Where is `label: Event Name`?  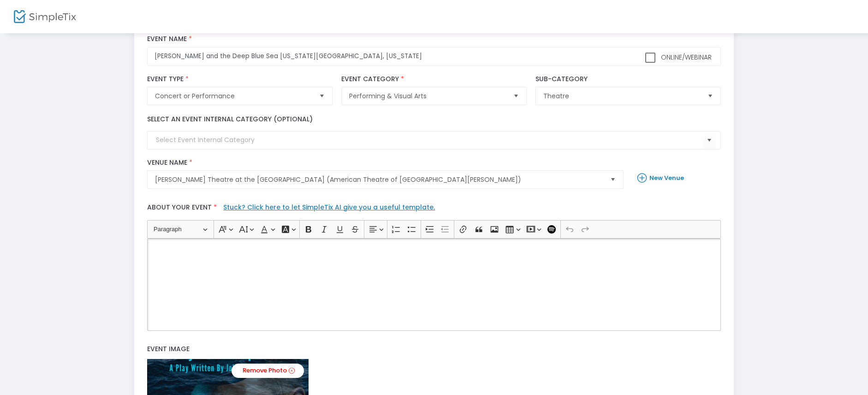 label: Event Name is located at coordinates (434, 39).